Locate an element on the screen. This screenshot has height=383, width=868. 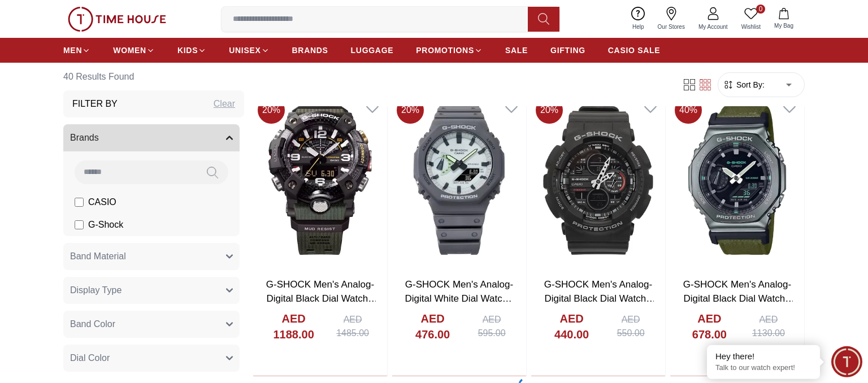
div: AED 1485.00 is located at coordinates (353, 326).